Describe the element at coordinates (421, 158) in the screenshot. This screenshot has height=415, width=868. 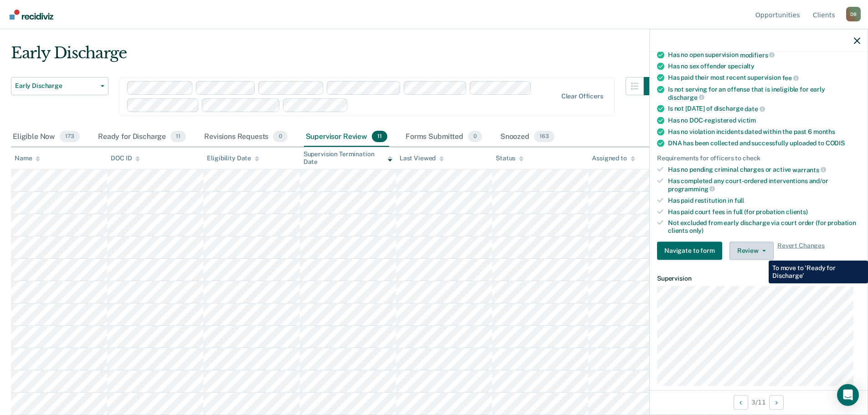
I see `div: Last Viewed` at that location.